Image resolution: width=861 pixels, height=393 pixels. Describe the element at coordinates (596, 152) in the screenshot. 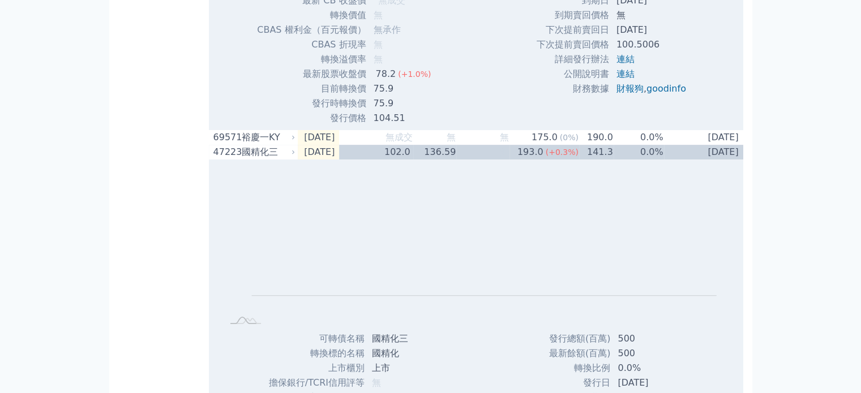

I see `td: 141.3` at that location.